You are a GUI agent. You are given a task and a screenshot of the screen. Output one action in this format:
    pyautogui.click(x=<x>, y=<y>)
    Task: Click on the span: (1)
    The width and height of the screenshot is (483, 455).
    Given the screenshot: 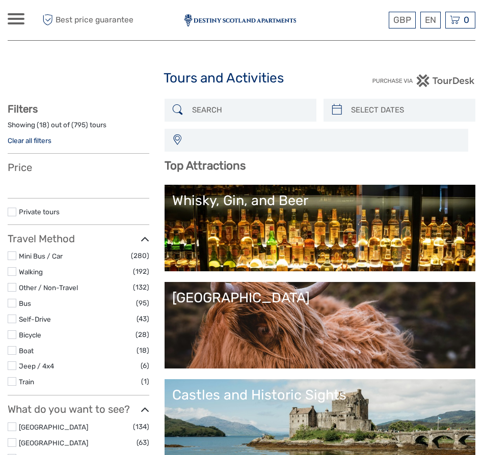 What is the action you would take?
    pyautogui.click(x=145, y=381)
    